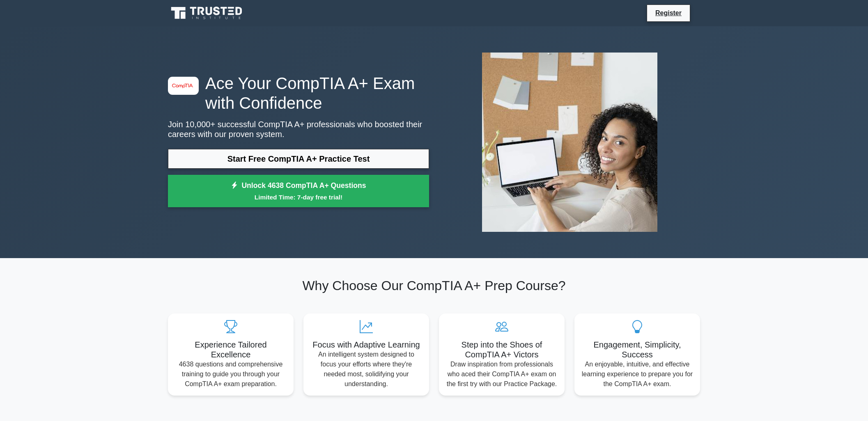 The height and width of the screenshot is (421, 868). What do you see at coordinates (299, 129) in the screenshot?
I see `p: Join 10,000+ successful CompTIA A+ professionals who boosted their careers with our proven system.` at bounding box center [299, 129].